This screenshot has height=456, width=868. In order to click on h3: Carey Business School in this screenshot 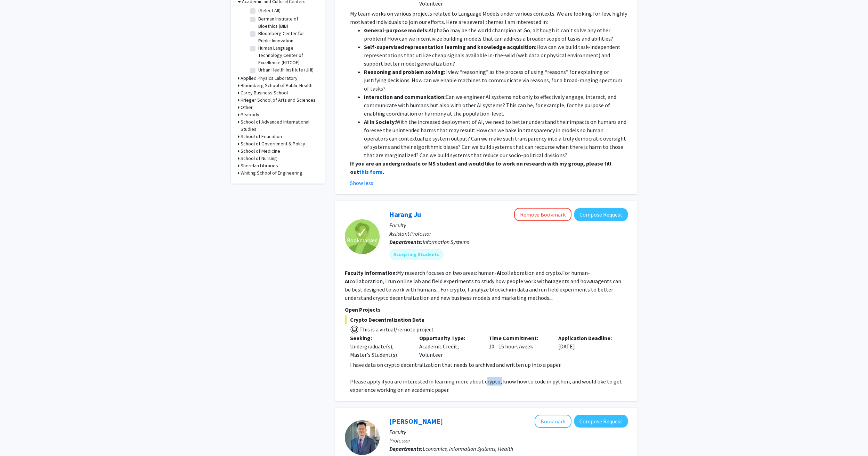, I will do `click(264, 92)`.